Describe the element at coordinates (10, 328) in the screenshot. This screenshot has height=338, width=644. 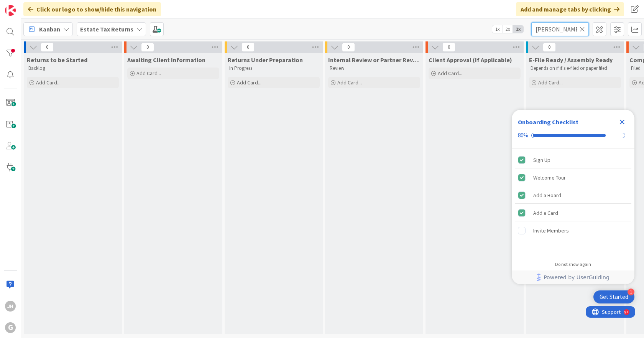
I see `div: G` at that location.